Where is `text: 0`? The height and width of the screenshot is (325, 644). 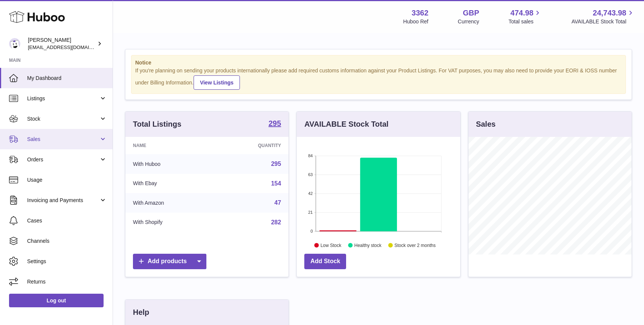
text: 0 is located at coordinates (312, 231).